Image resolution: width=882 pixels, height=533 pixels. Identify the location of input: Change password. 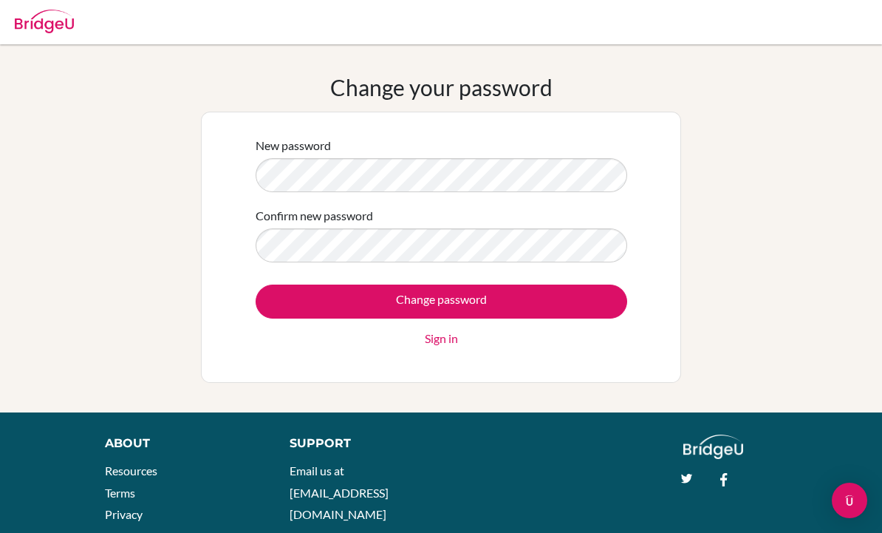
(441, 302).